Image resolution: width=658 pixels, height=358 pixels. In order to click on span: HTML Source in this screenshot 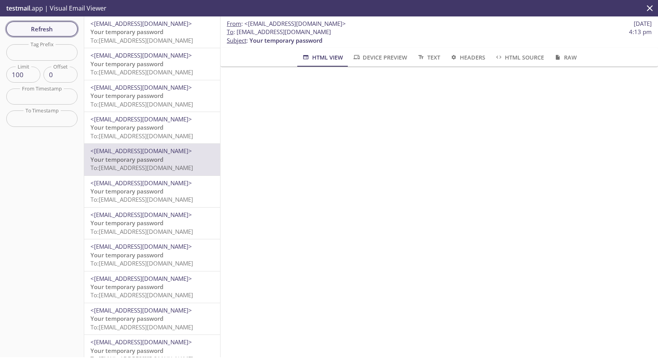, I will do `click(519, 57)`.